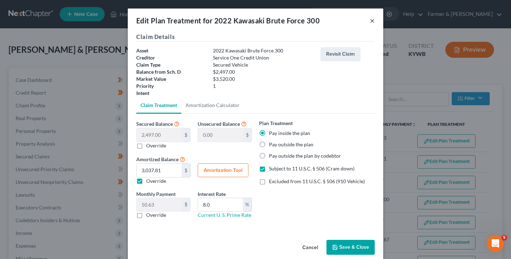 This screenshot has height=259, width=511. Describe the element at coordinates (171, 86) in the screenshot. I see `div: Priority` at that location.